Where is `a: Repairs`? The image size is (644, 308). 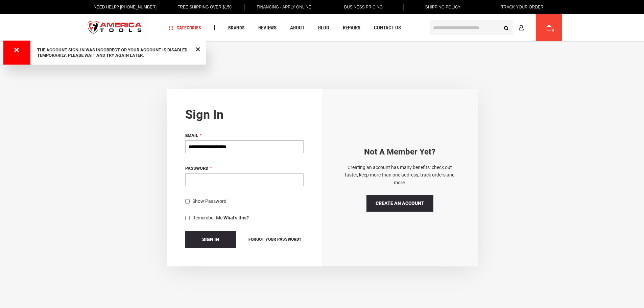 a: Repairs is located at coordinates (352, 28).